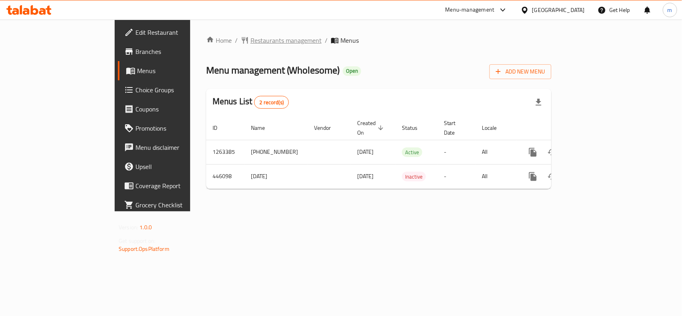 Image resolution: width=682 pixels, height=316 pixels. Describe the element at coordinates (286, 40) in the screenshot. I see `span: Restaurants management` at that location.